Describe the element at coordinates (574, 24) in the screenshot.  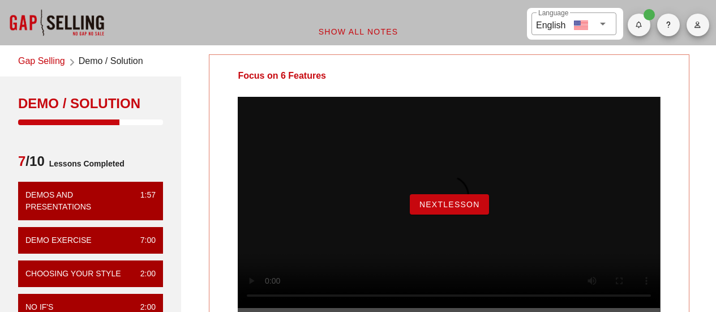
I see `div: LanguageEnglish` at that location.